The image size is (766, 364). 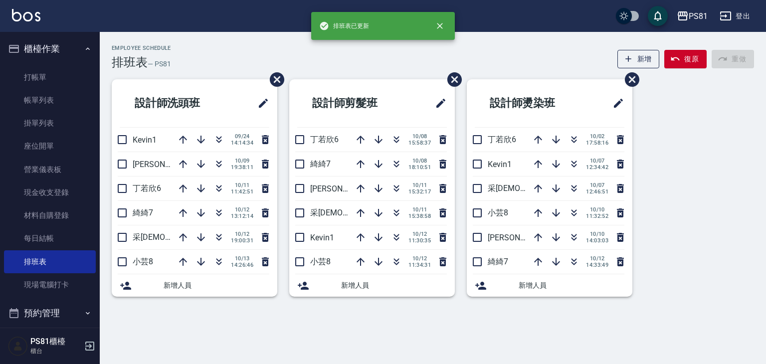 I want to click on span: 19:38:11, so click(x=242, y=167).